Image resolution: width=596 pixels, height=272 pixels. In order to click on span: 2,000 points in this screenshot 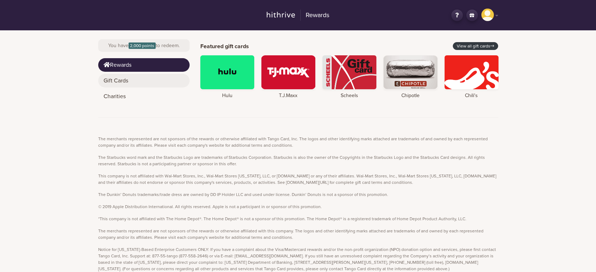, I will do `click(142, 46)`.